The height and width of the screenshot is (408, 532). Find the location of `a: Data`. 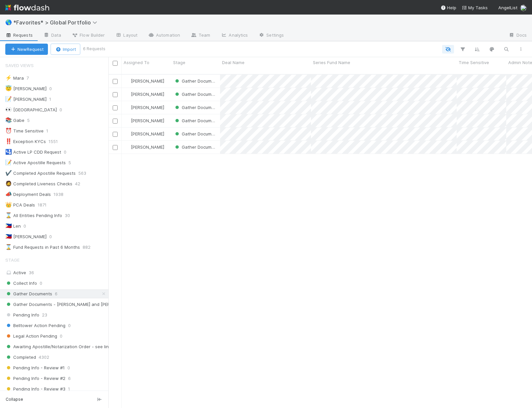

a: Data is located at coordinates (52, 36).